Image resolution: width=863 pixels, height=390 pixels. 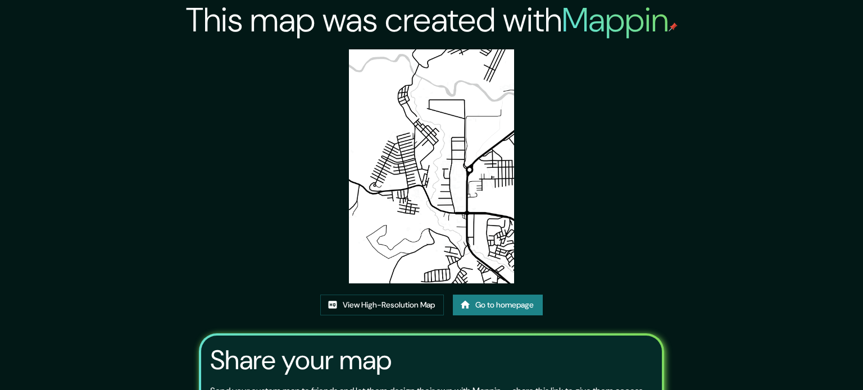 I want to click on h3: Share your map, so click(x=300, y=361).